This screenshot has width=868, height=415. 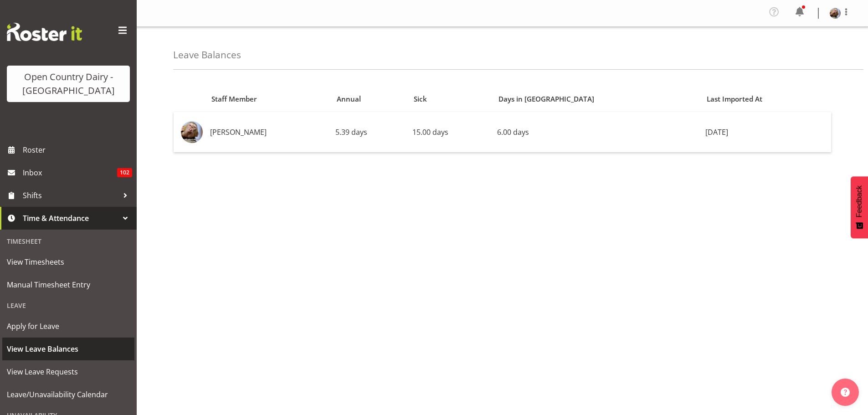 I want to click on div: Last Imported At, so click(x=766, y=99).